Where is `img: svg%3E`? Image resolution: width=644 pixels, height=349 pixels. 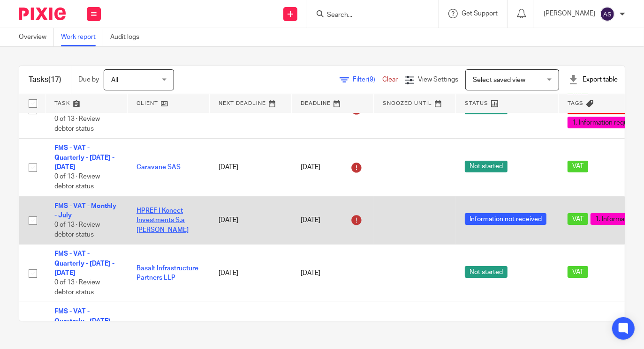 img: svg%3E is located at coordinates (607, 14).